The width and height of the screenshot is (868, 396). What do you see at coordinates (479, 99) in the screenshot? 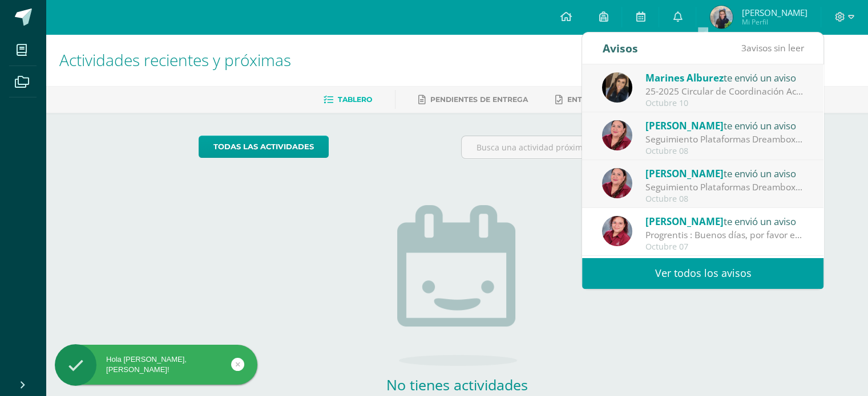
I see `span: Pendientes de entrega` at bounding box center [479, 99].